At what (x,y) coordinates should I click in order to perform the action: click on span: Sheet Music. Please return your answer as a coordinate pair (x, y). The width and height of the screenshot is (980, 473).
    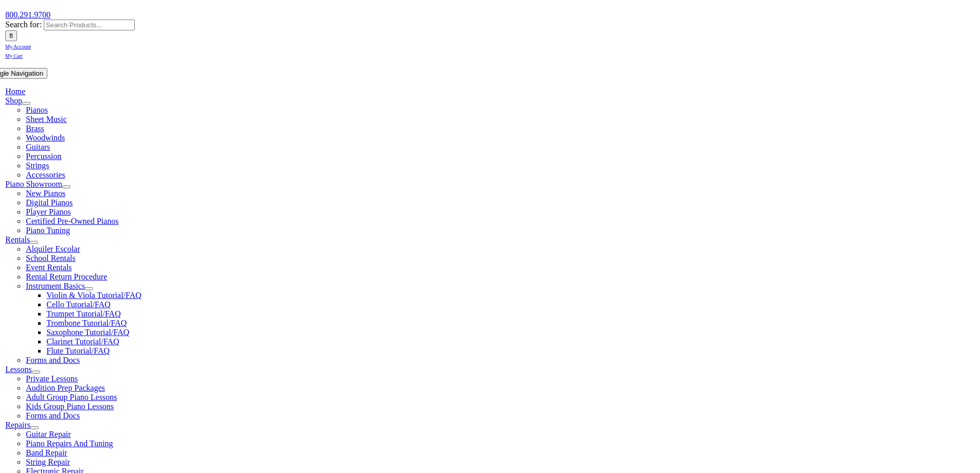
    Looking at the image, I should click on (47, 119).